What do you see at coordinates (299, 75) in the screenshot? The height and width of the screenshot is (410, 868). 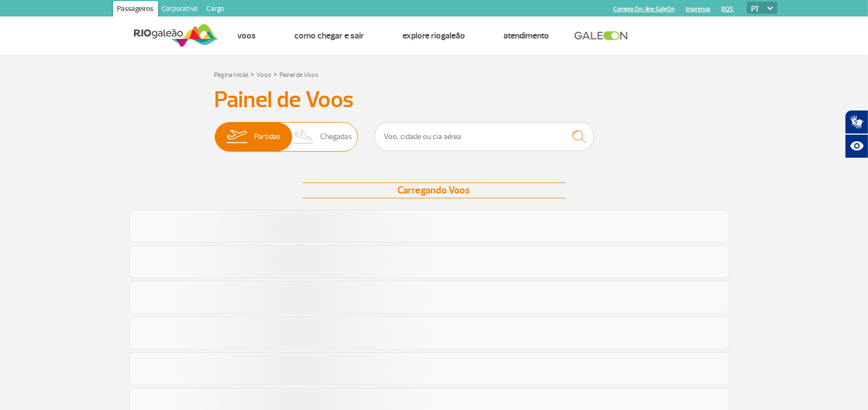 I see `a: Painel de Voos` at bounding box center [299, 75].